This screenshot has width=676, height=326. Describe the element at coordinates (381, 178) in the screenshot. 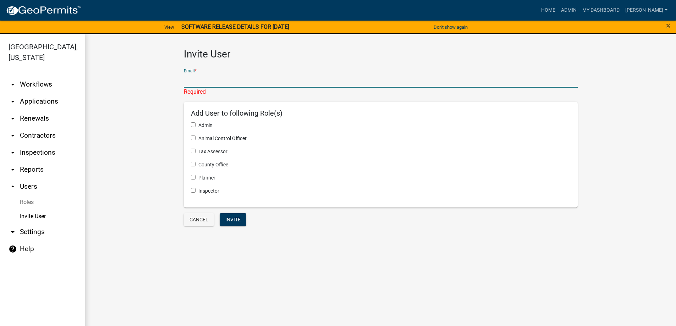

I see `div: Planner` at that location.